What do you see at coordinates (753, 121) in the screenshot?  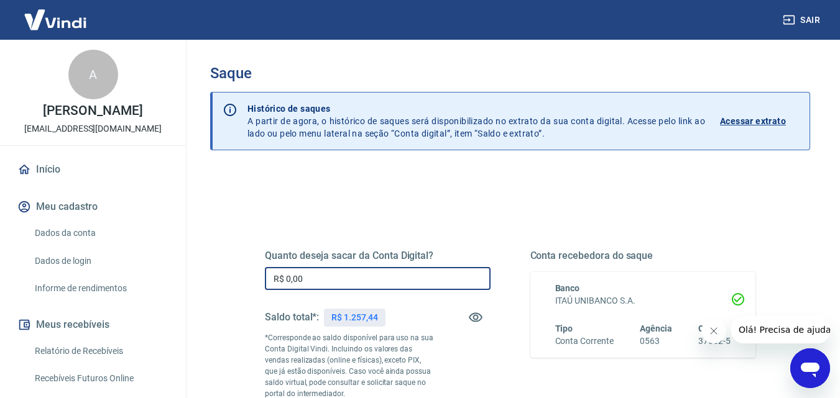 I see `p: Acessar extrato` at bounding box center [753, 121].